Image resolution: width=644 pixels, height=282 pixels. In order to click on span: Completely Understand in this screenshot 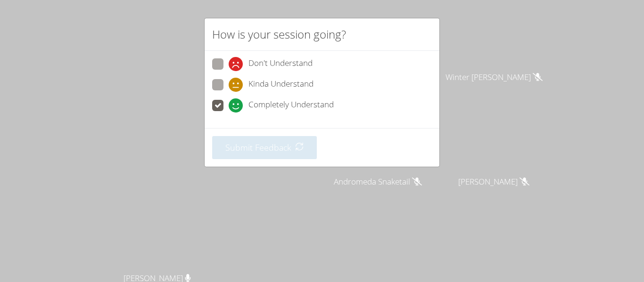, I will do `click(291, 105)`.